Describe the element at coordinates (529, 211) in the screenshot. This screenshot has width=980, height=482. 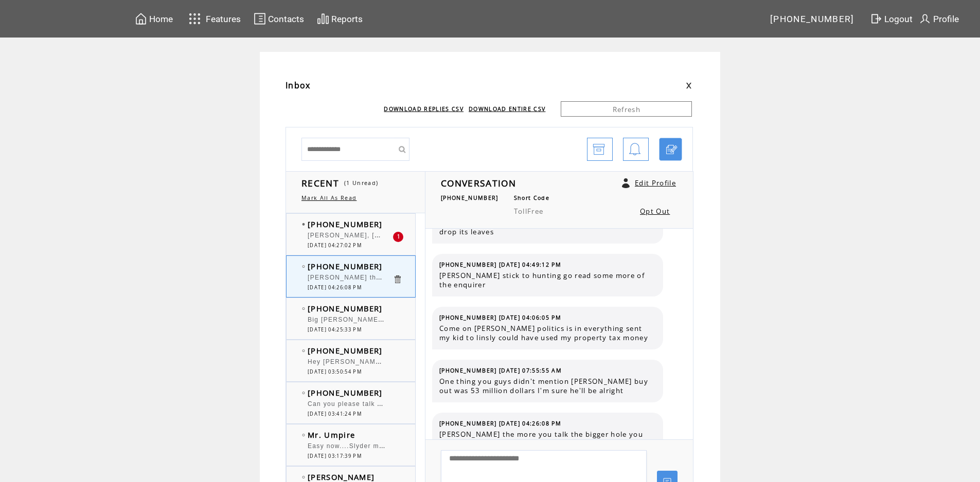
I see `span: TollFree` at that location.